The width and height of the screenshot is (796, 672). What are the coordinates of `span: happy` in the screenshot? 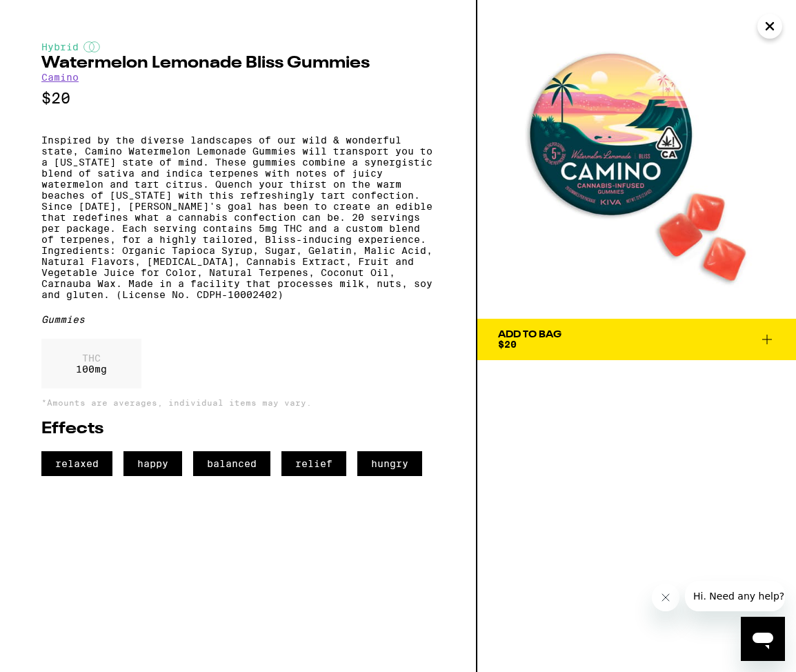 It's located at (153, 464).